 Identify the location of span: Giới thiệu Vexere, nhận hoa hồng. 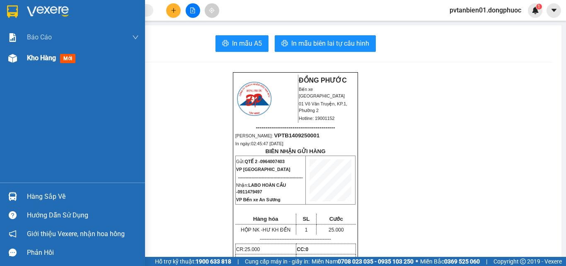
(76, 233).